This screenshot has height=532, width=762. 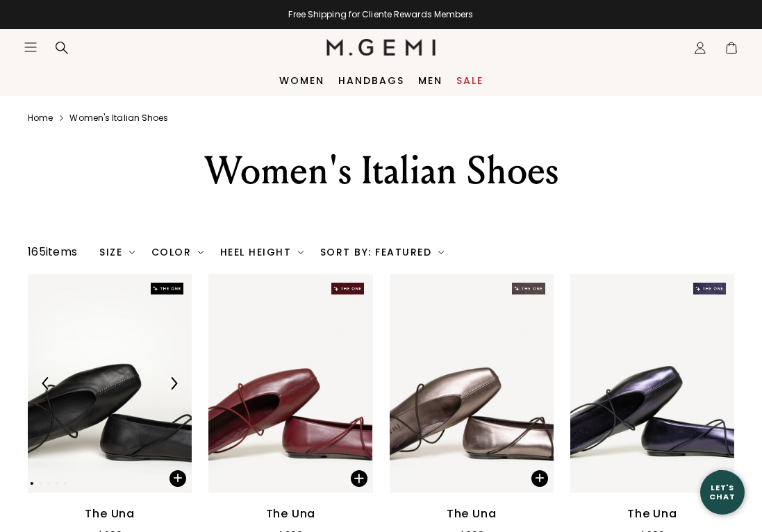 I want to click on div: 165 items, so click(x=52, y=253).